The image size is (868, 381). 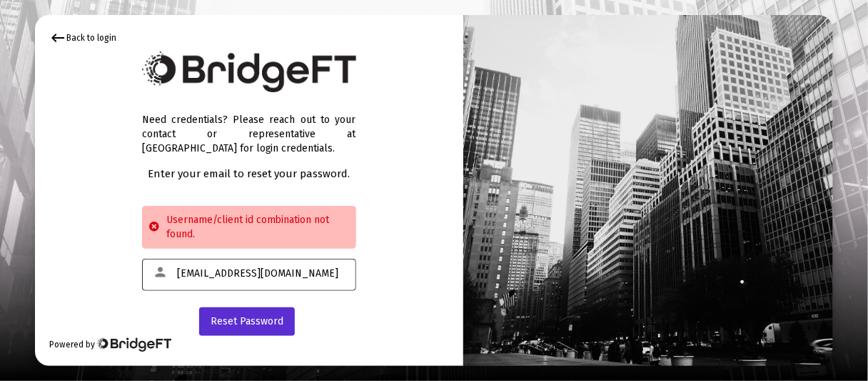 What do you see at coordinates (263, 273) in the screenshot?
I see `input: Email` at bounding box center [263, 273].